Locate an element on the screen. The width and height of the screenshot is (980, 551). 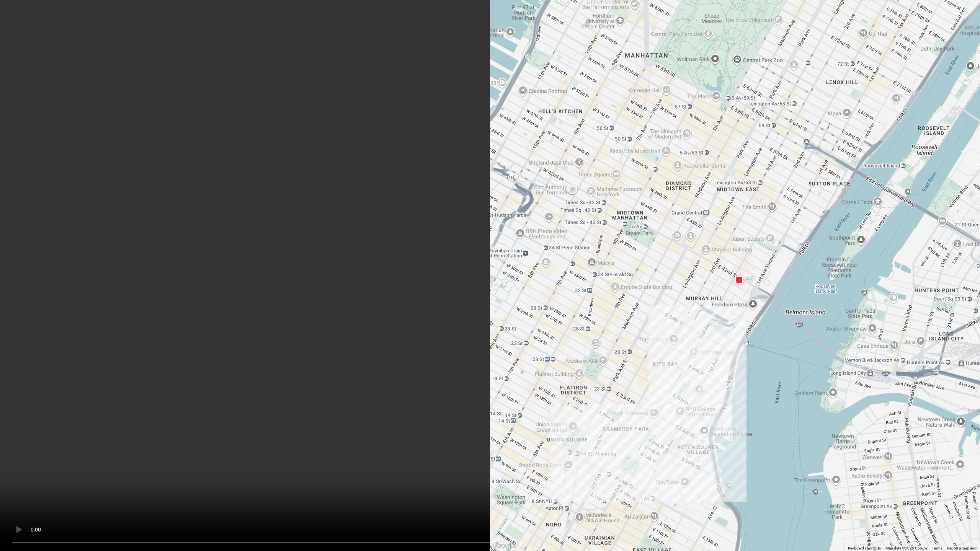
img: Google is located at coordinates (504, 546).